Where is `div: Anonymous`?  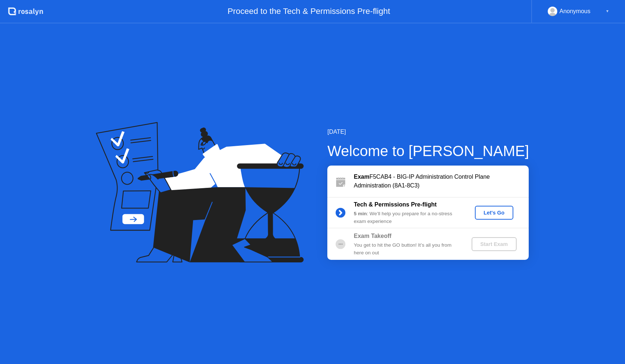 div: Anonymous is located at coordinates (575, 11).